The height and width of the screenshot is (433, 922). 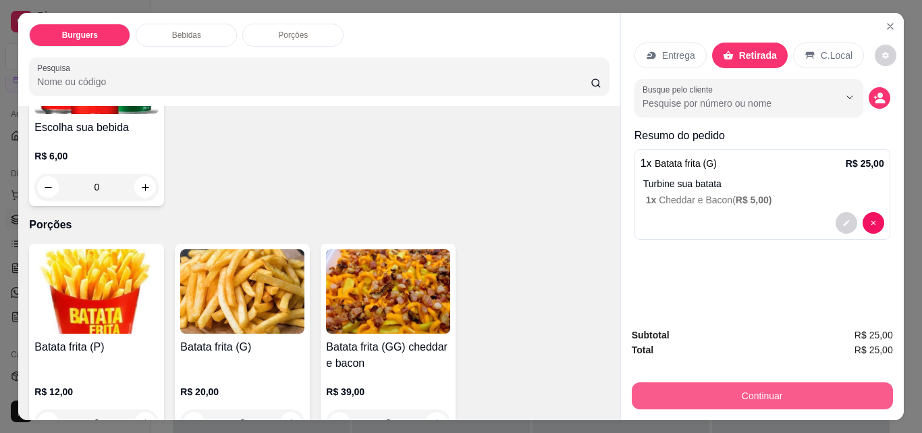 I want to click on p: Turbine sua batata, so click(x=763, y=184).